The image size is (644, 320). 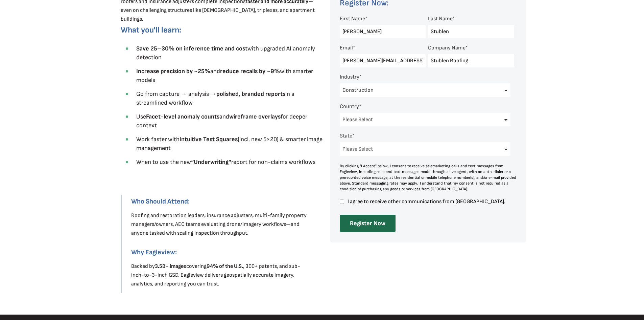 I want to click on strong: Increase precision by ~25%, so click(x=173, y=71).